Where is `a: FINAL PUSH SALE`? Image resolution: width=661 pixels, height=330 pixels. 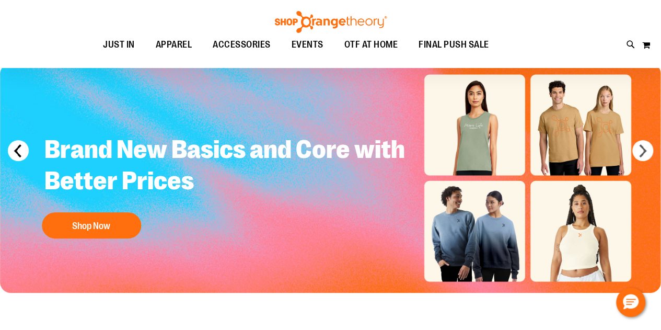 a: FINAL PUSH SALE is located at coordinates (454, 45).